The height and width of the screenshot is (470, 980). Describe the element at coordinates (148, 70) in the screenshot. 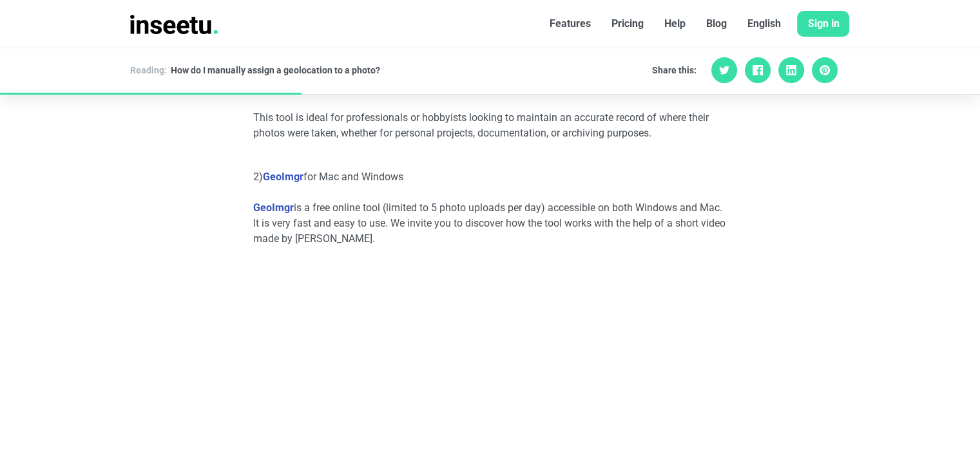

I see `div: Reading:` at that location.